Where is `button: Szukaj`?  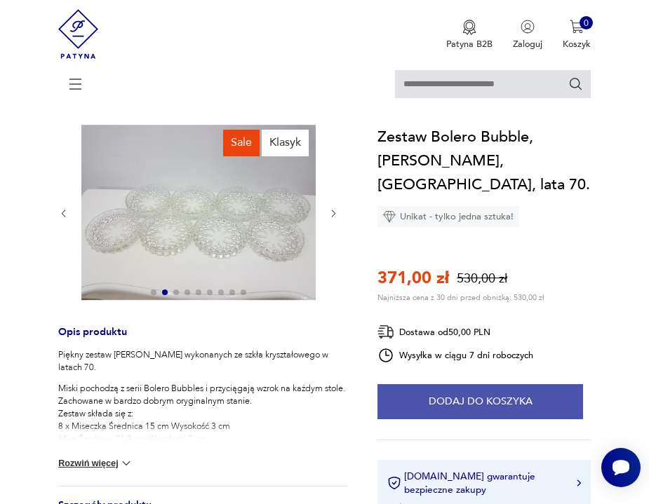 button: Szukaj is located at coordinates (576, 84).